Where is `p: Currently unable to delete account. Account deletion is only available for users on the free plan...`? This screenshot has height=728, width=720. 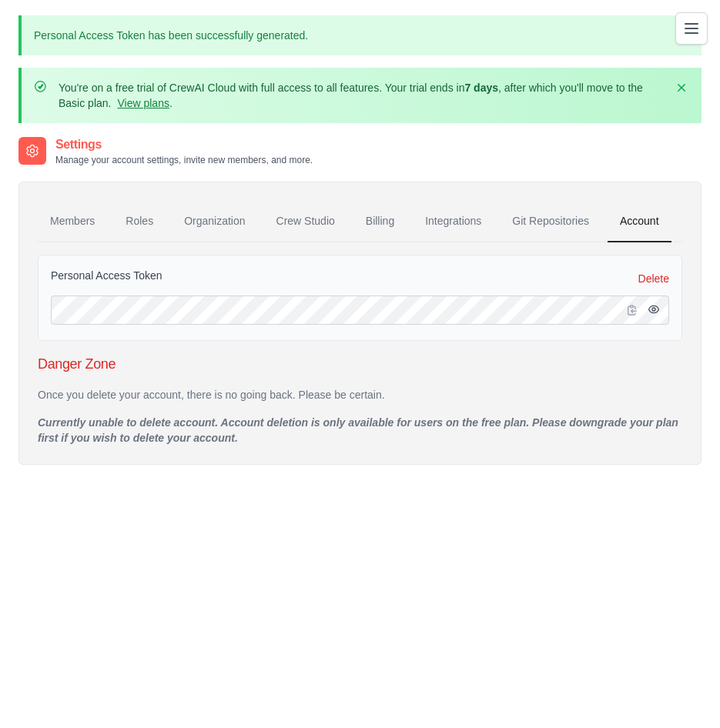 p: Currently unable to delete account. Account deletion is only available for users on the free plan... is located at coordinates (359, 430).